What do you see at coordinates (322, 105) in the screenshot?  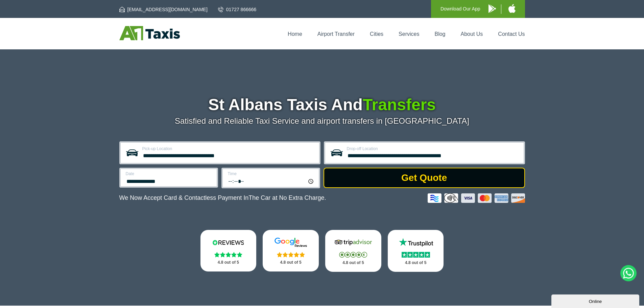 I see `h1: St Albans Taxis And` at bounding box center [322, 105].